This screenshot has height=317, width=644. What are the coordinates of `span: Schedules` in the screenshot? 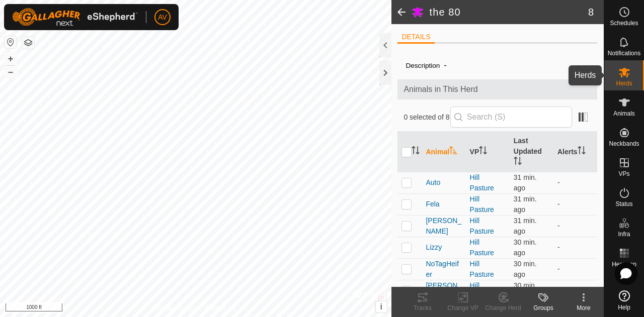 It's located at (624, 23).